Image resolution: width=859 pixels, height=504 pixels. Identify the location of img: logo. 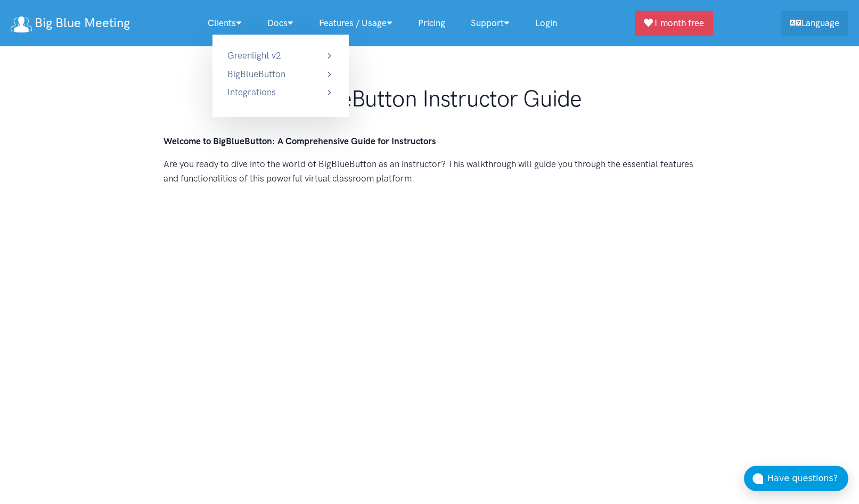
(21, 25).